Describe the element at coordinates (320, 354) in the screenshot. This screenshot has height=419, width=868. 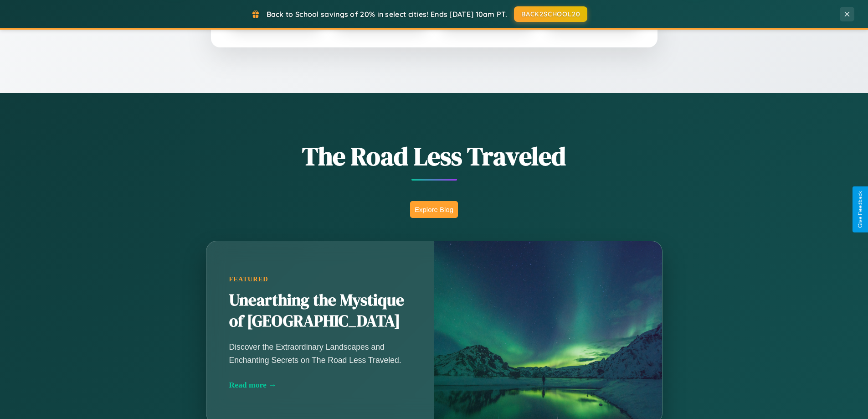
I see `p: Discover the Extraordinary Landscapes and Enchanting Secrets on The Road Less Traveled.` at that location.